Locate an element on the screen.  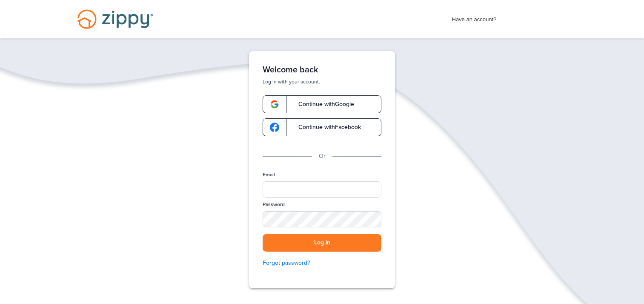
input: Password is located at coordinates (322, 219).